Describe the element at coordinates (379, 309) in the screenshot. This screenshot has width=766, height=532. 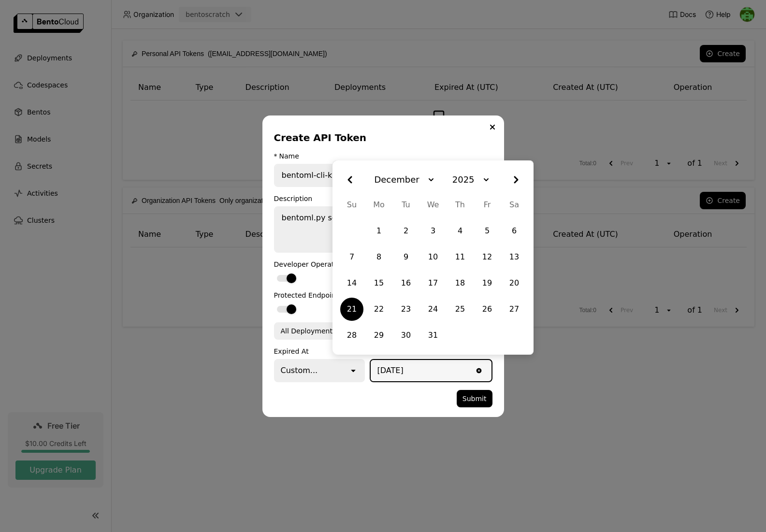
I see `div: Choose Monday, December 22nd 2025. It's available.` at that location.